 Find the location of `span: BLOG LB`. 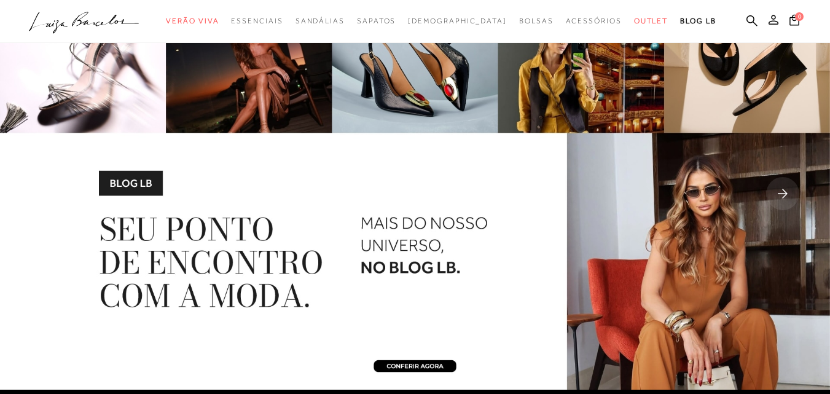

span: BLOG LB is located at coordinates (698, 21).